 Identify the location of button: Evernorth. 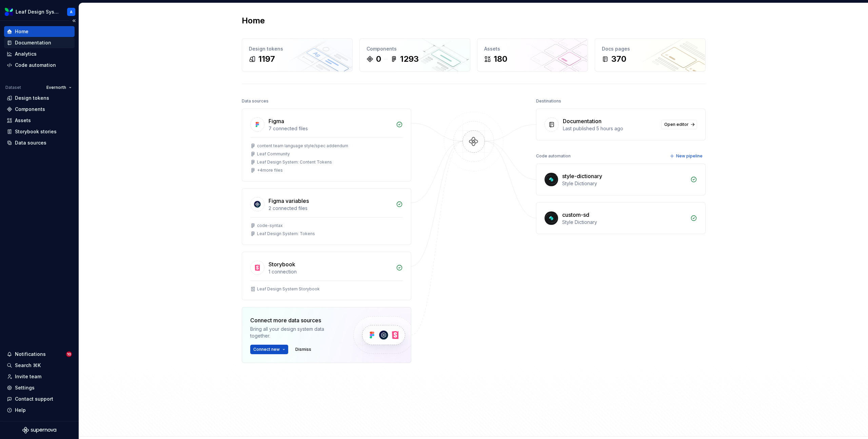
(59, 87).